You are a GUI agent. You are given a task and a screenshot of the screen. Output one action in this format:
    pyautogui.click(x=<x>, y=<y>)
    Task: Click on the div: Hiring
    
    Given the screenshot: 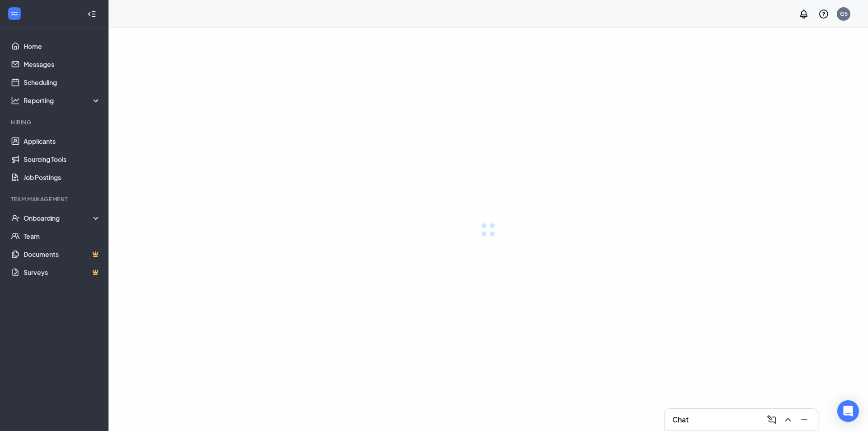 What is the action you would take?
    pyautogui.click(x=55, y=122)
    